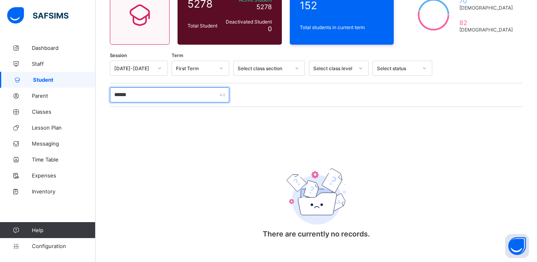 The image size is (537, 262). I want to click on img: safsims, so click(38, 16).